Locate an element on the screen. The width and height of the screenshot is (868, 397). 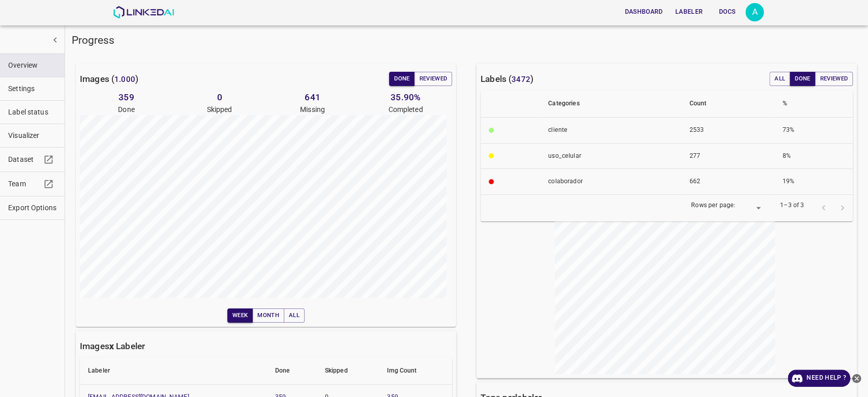
span: Settings is located at coordinates (32, 89).